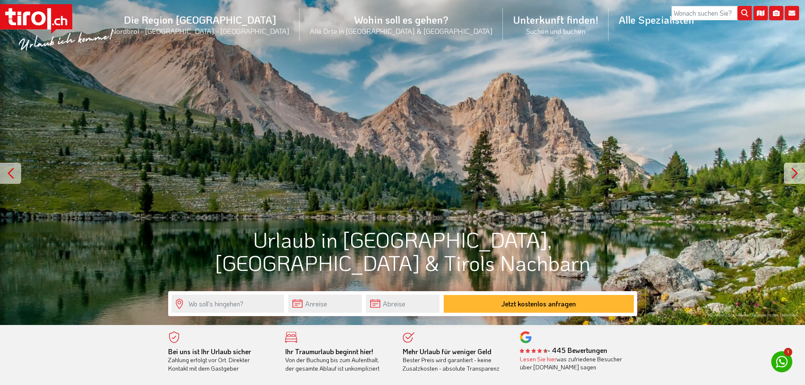 The height and width of the screenshot is (385, 805). I want to click on input: Wonach suchen Sie?, so click(712, 13).